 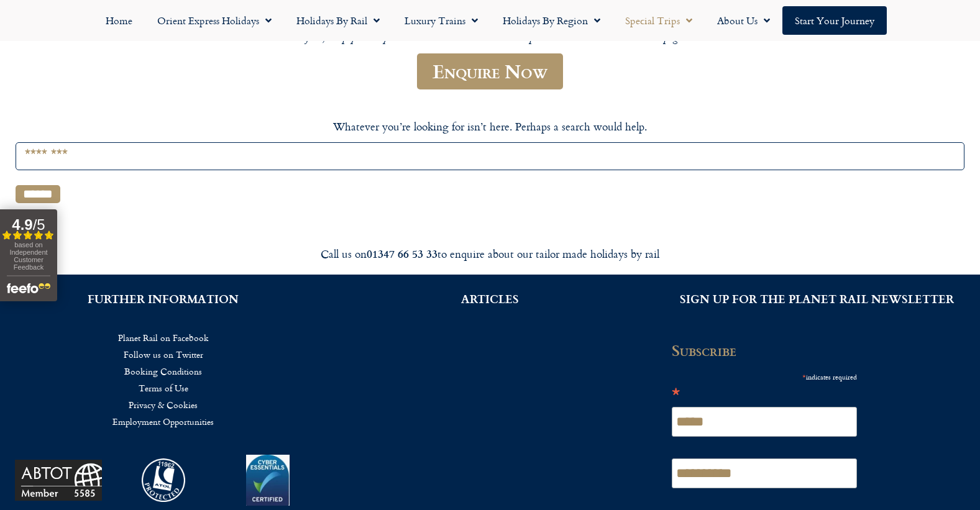 What do you see at coordinates (764, 376) in the screenshot?
I see `div: indicates required` at bounding box center [764, 376].